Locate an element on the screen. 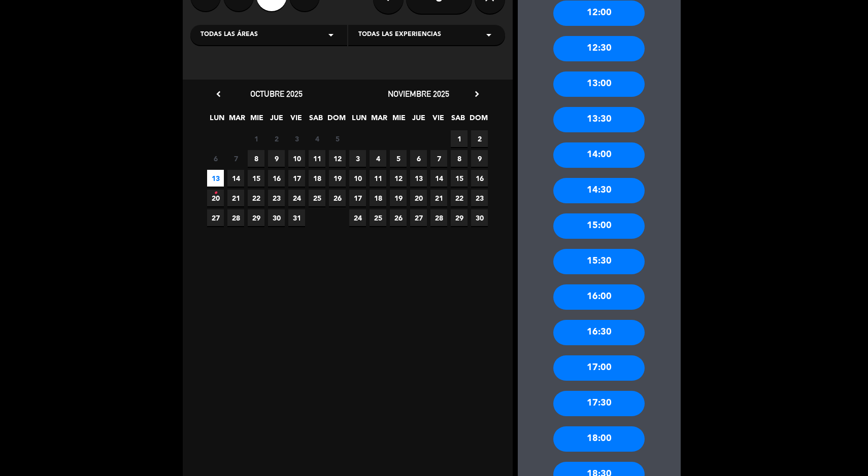 This screenshot has height=476, width=868. div: 14:00 is located at coordinates (599, 155).